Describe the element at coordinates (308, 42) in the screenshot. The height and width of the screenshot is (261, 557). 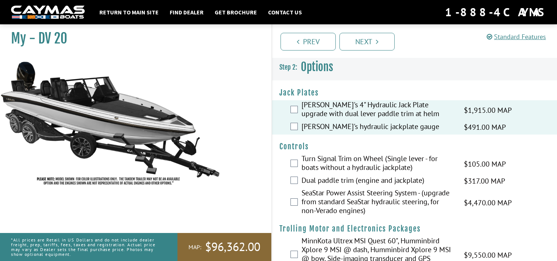
I see `a: Prev` at that location.